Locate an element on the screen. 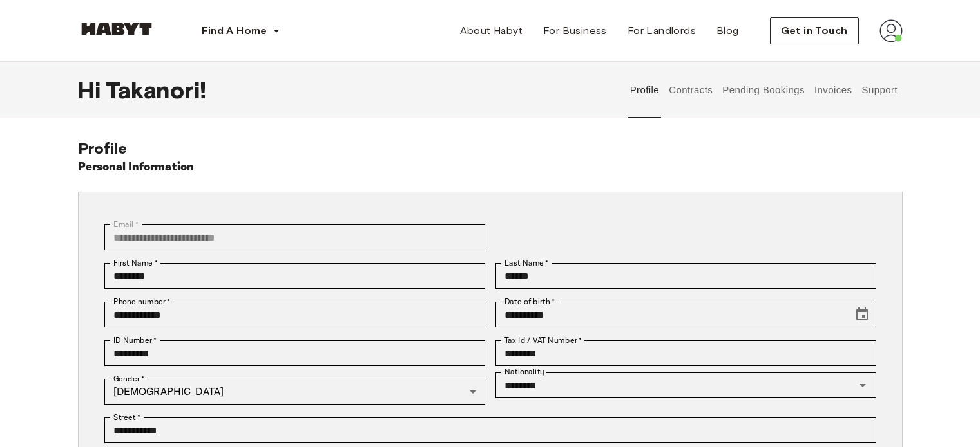 Image resolution: width=980 pixels, height=447 pixels. span: For Landlords is located at coordinates (662, 31).